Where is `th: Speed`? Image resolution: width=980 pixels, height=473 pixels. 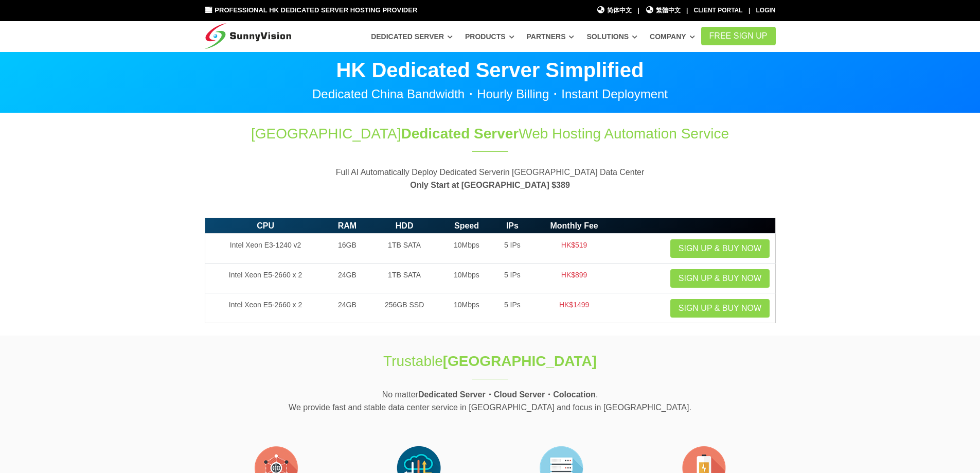
th: Speed is located at coordinates (467, 226).